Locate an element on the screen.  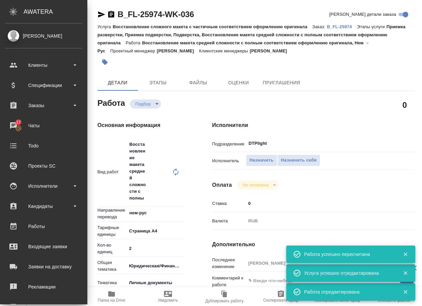
div: Исполнители is located at coordinates (44, 186).